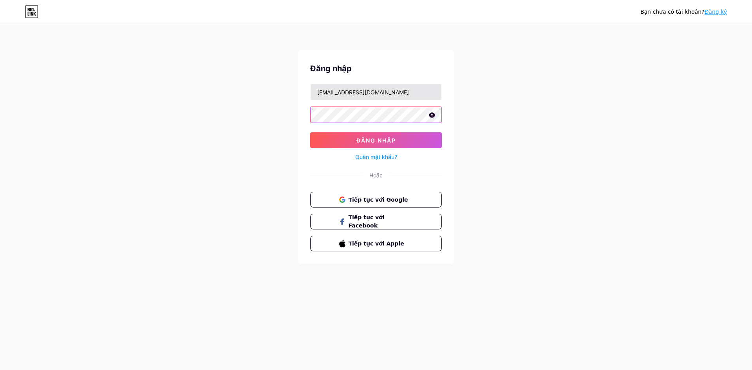 The width and height of the screenshot is (752, 370). I want to click on button: Tiếp tục với Apple, so click(376, 244).